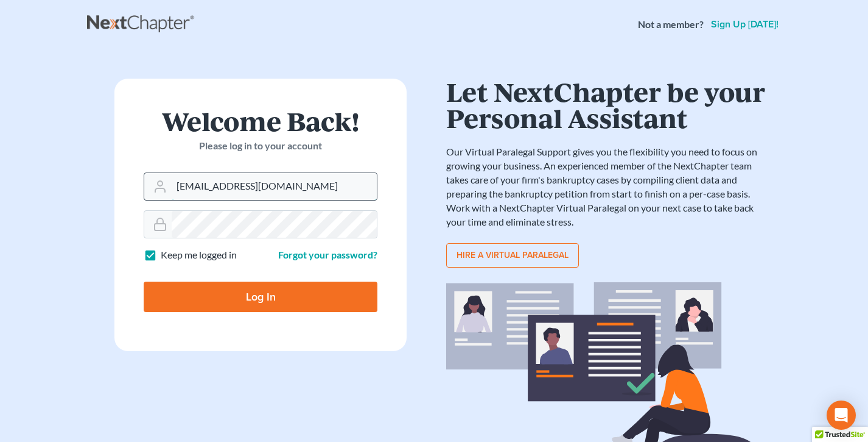 The image size is (868, 442). I want to click on a: Hire a virtual paralegal, so click(513, 256).